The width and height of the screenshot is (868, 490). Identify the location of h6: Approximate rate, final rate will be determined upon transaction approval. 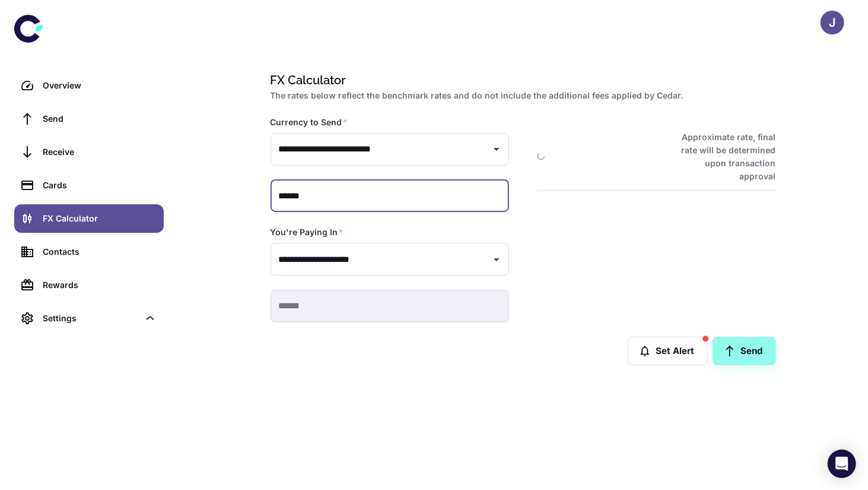
(722, 157).